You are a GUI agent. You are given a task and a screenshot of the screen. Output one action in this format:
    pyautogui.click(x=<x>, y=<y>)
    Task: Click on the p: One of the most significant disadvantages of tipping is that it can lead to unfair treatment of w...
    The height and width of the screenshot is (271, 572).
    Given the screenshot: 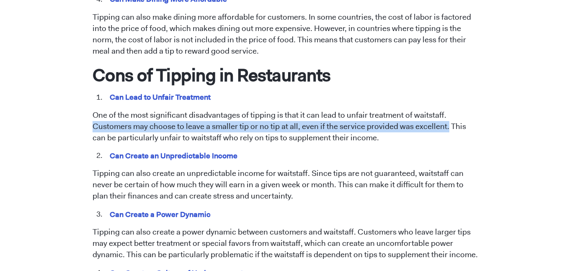 What is the action you would take?
    pyautogui.click(x=286, y=127)
    